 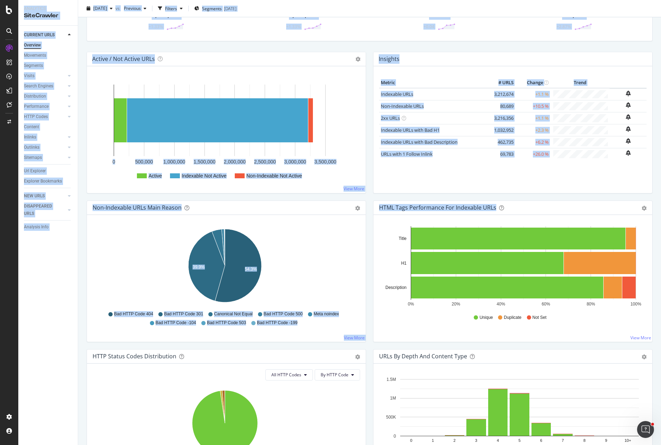 What do you see at coordinates (133, 314) in the screenshot?
I see `span: Bad HTTP Code 404` at bounding box center [133, 314].